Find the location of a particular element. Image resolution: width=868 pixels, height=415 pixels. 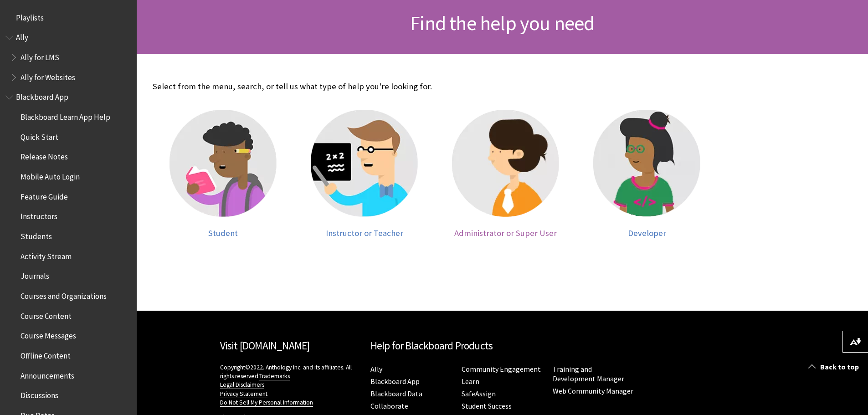

a: Ally is located at coordinates (376, 369).